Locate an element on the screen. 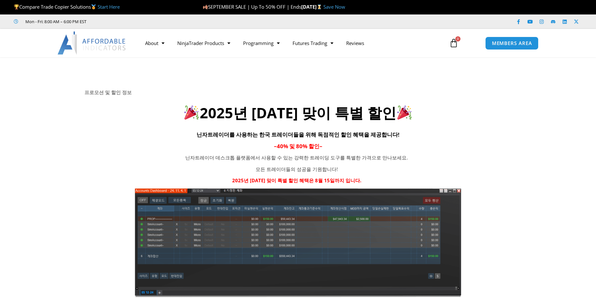 Image resolution: width=596 pixels, height=298 pixels. img: LogoAI | Affordable Indicators – NinjaTrader is located at coordinates (92, 43).